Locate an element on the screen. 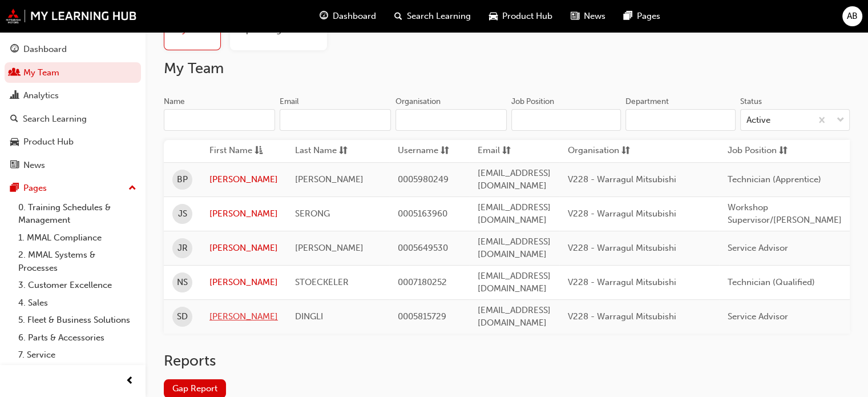 The width and height of the screenshot is (868, 397). button: Usernamesorting-icon is located at coordinates (430, 151).